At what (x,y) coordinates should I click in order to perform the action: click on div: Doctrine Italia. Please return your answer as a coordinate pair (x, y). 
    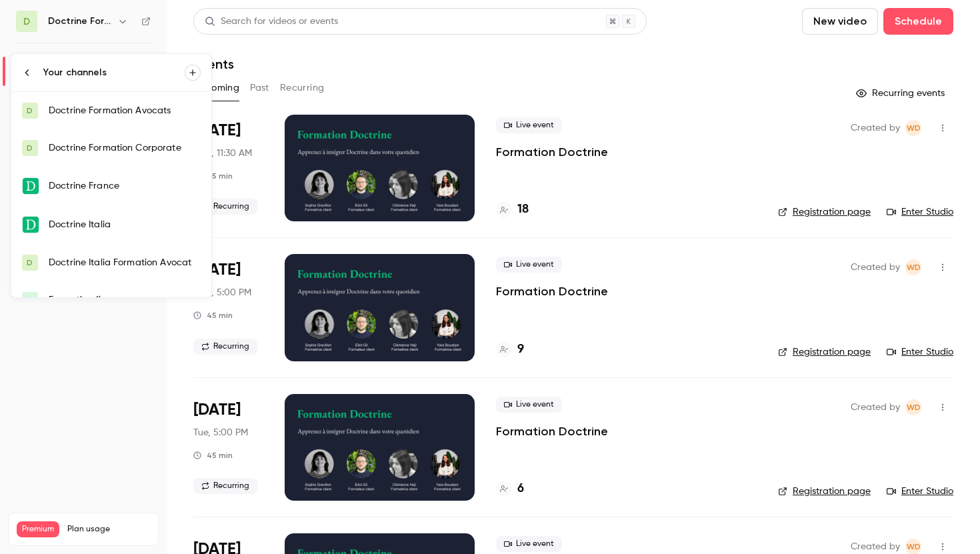
    Looking at the image, I should click on (125, 225).